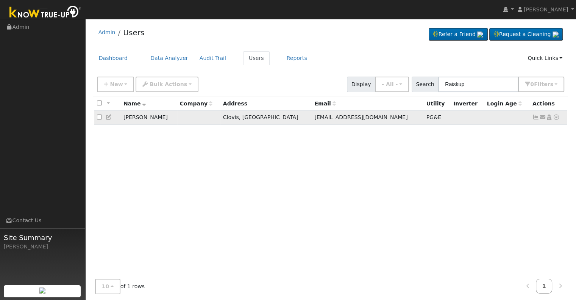 This screenshot has width=576, height=300. I want to click on a: Data Analyzer, so click(169, 58).